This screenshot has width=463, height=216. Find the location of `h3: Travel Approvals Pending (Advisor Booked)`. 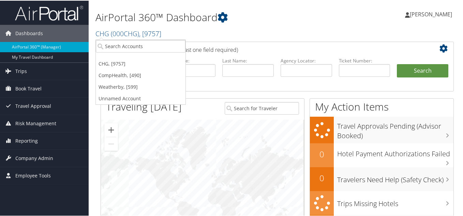

h3: Travel Approvals Pending (Advisor Booked) is located at coordinates (395, 129).